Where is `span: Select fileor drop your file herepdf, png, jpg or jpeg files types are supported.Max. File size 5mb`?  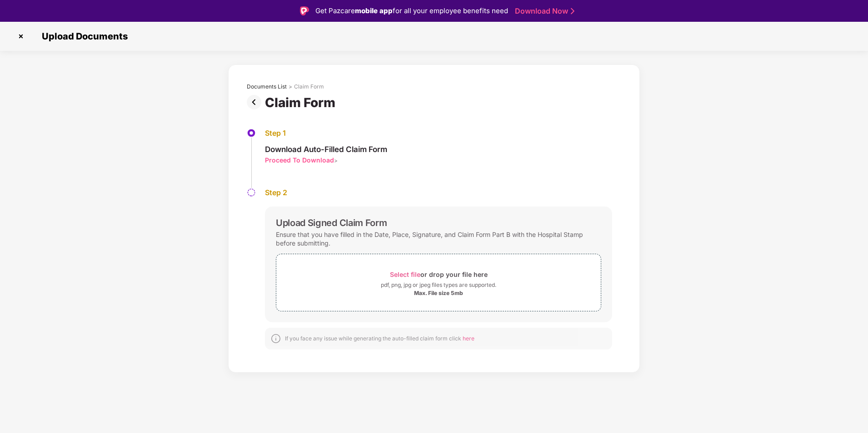 span: Select fileor drop your file herepdf, png, jpg or jpeg files types are supported.Max. File size 5mb is located at coordinates (438, 282).